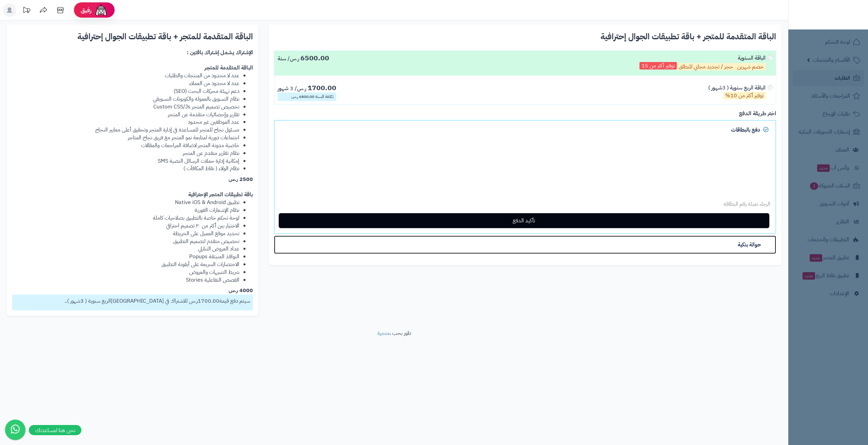  Describe the element at coordinates (126, 217) in the screenshot. I see `li: لوحة تحكم خاصة بالتطبيق بصلاحيات كاملة` at that location.